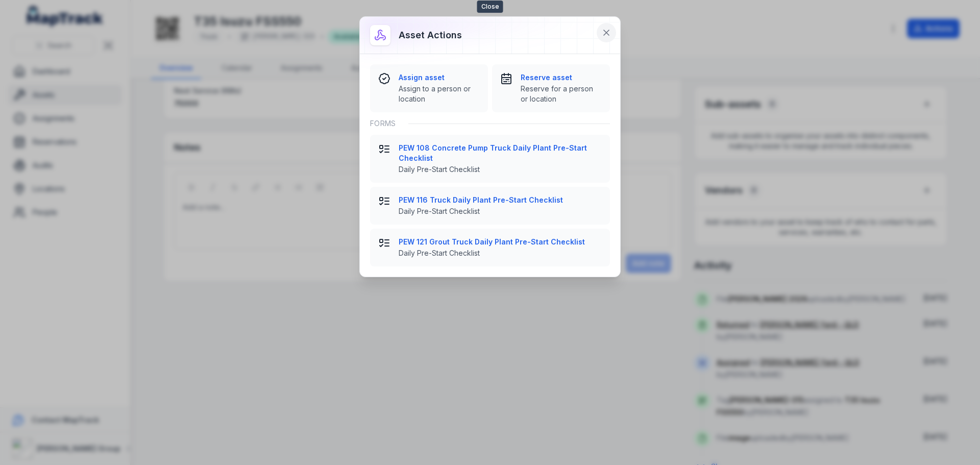 Image resolution: width=980 pixels, height=465 pixels. I want to click on span: Reserve for a person or location, so click(561, 94).